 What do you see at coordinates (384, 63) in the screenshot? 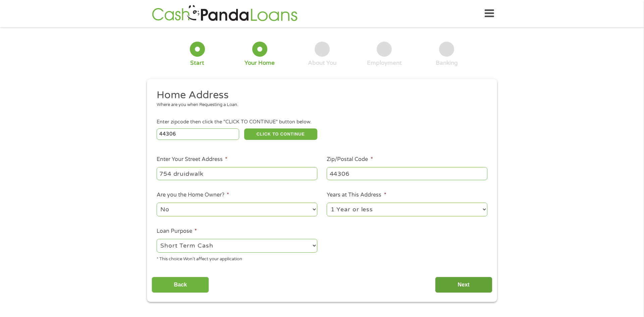
I see `div: Employment` at bounding box center [384, 63].